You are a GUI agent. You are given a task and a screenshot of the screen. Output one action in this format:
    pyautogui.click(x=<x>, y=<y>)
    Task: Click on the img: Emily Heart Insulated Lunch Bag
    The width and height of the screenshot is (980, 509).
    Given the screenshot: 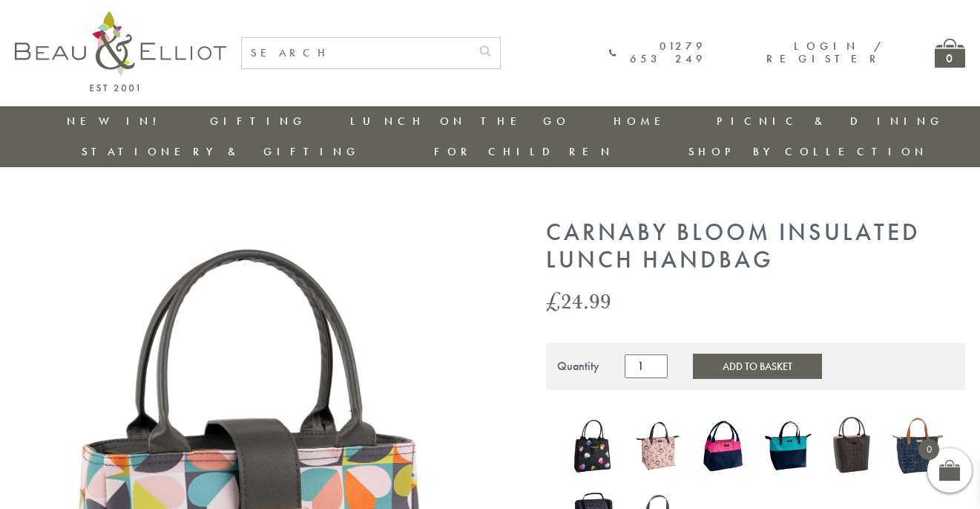 What is the action you would take?
    pyautogui.click(x=593, y=445)
    